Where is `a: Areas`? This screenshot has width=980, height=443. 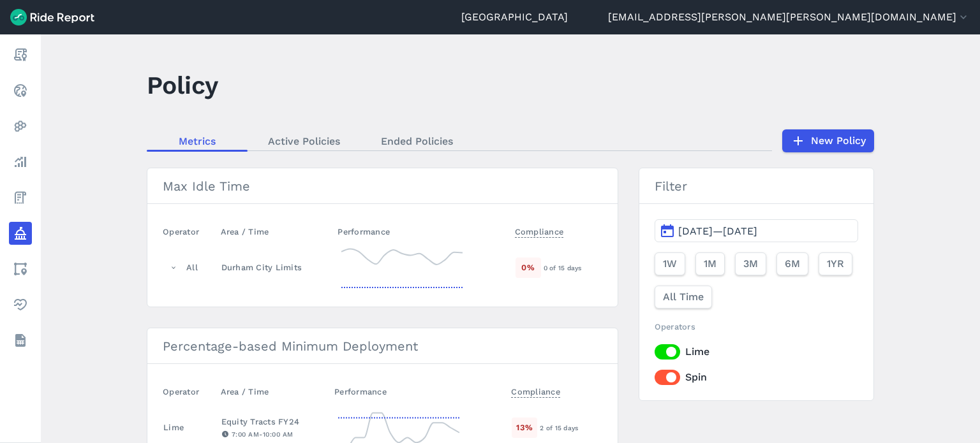
a: Areas is located at coordinates (21, 269).